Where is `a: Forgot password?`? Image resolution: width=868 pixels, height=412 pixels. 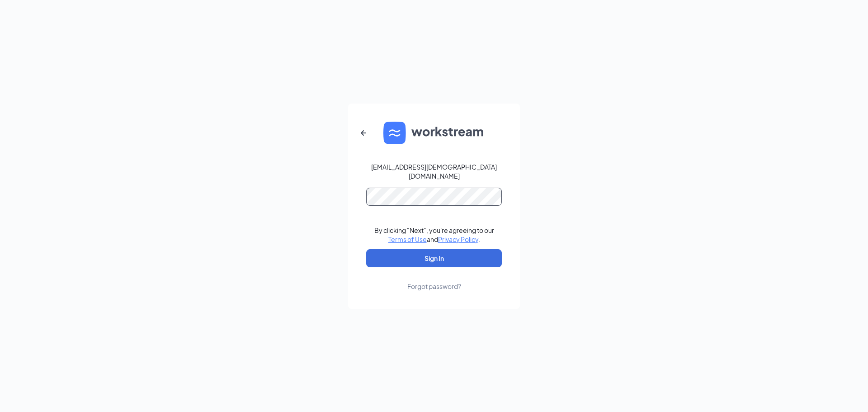
a: Forgot password? is located at coordinates (434, 279).